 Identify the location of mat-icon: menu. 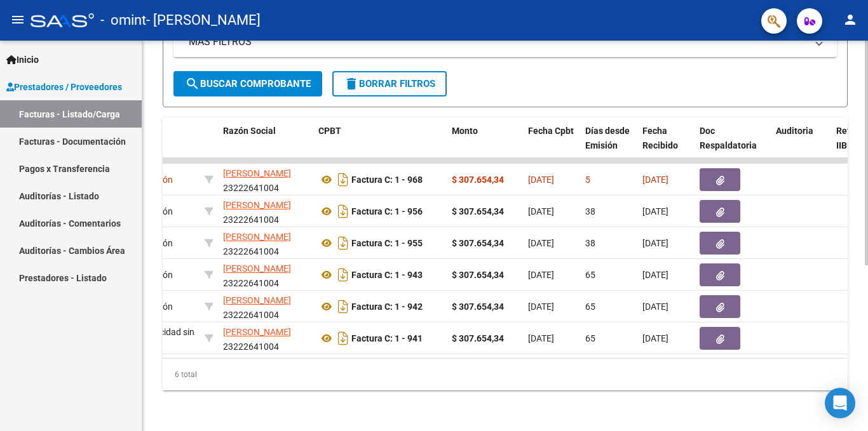
(17, 19).